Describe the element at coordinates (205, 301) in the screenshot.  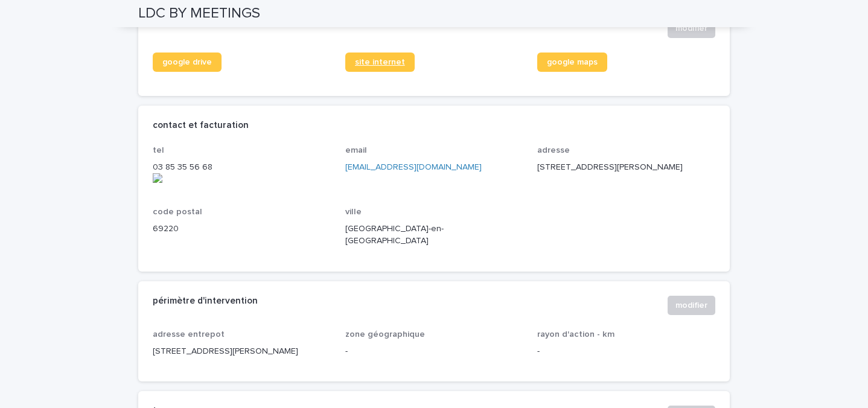
I see `h2: périmètre d'intervention` at that location.